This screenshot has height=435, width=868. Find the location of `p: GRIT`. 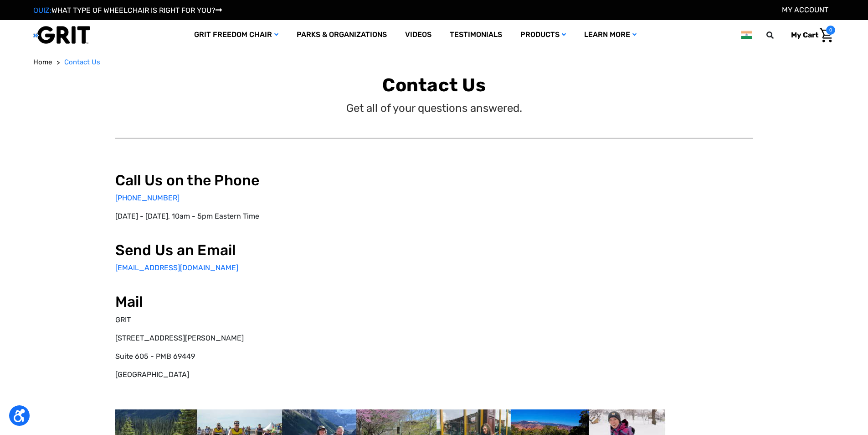

p: GRIT is located at coordinates (271, 320).